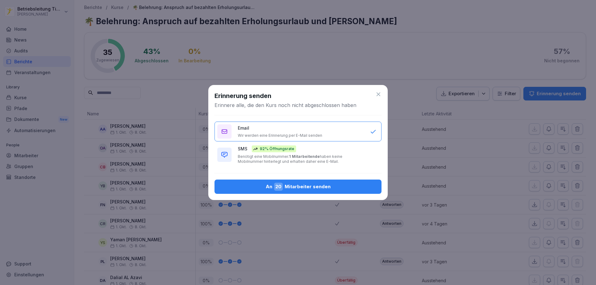  Describe the element at coordinates (277, 149) in the screenshot. I see `p: 92% Öffnungsrate` at that location.